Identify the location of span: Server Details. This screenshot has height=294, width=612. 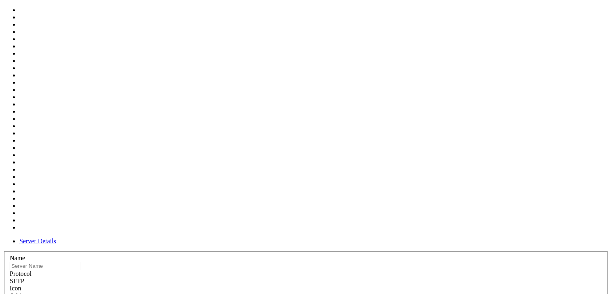
(37, 241).